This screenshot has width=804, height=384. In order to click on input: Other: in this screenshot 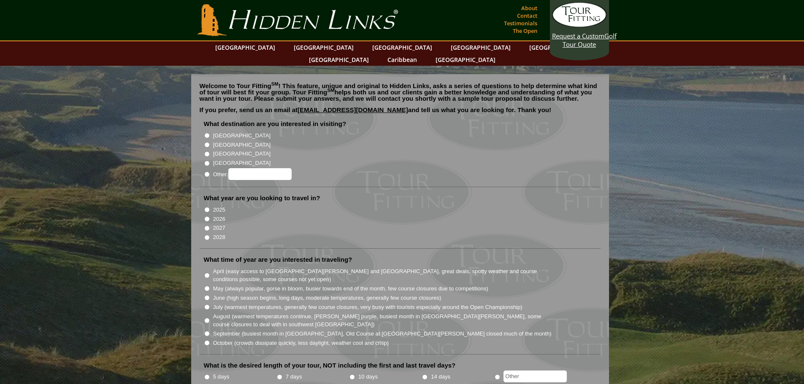, I will do `click(260, 174)`.